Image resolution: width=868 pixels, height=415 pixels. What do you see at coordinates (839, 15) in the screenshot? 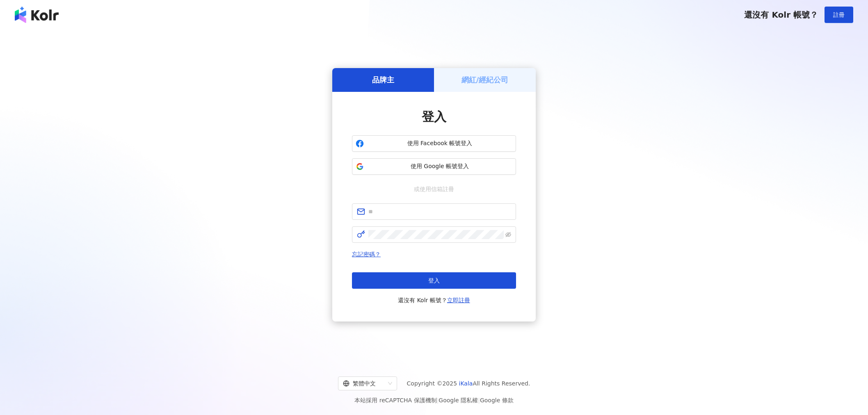
I see `button: 註冊` at bounding box center [839, 15].